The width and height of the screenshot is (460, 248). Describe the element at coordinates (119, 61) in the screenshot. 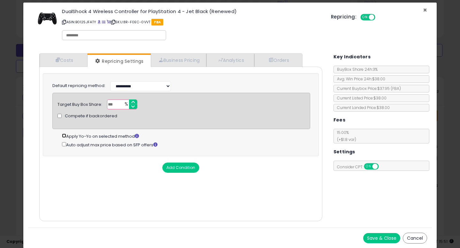

I see `a: Repricing Settings` at that location.